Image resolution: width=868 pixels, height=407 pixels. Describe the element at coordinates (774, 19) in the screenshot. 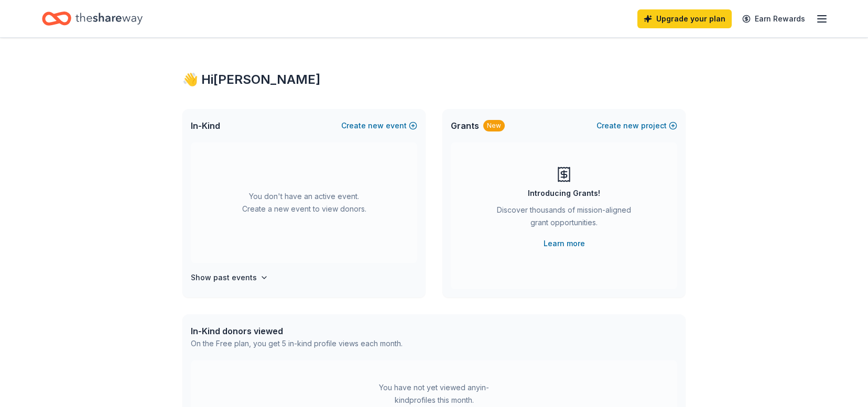

I see `a: Earn Rewards` at that location.